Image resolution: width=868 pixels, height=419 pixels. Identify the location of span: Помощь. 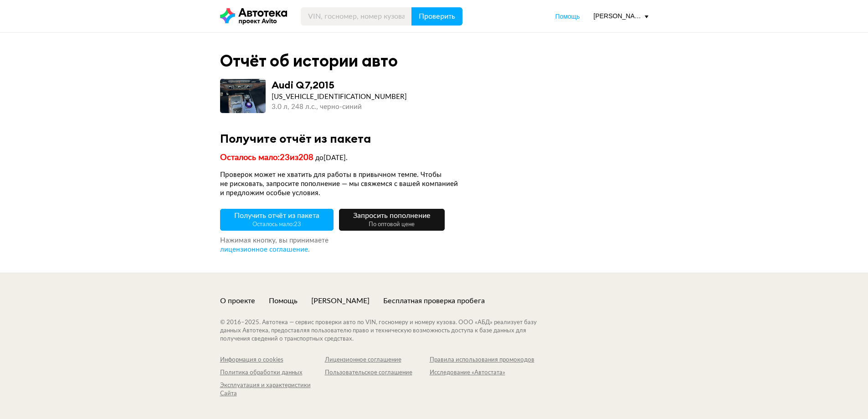
(567, 17).